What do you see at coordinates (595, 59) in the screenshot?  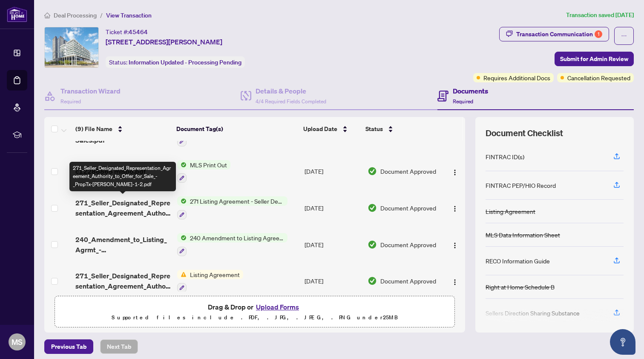 I see `button: Submit for Admin Review` at bounding box center [595, 59].